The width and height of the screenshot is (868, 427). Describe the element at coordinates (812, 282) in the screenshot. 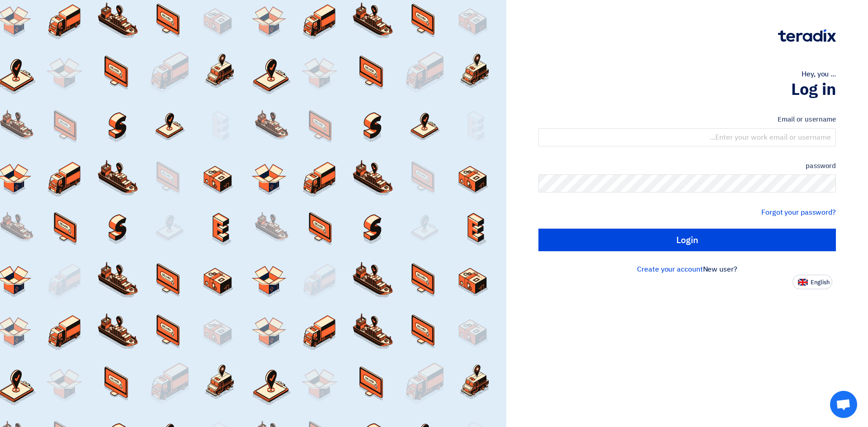

I see `button: English` at that location.